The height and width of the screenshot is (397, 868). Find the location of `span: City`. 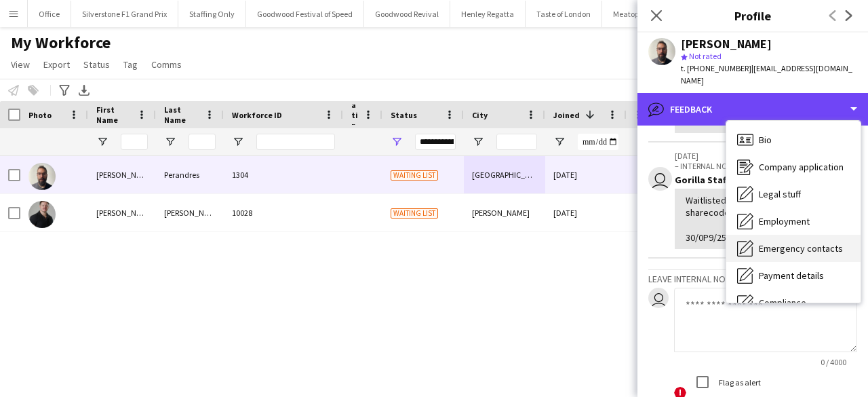

span: City is located at coordinates (480, 115).